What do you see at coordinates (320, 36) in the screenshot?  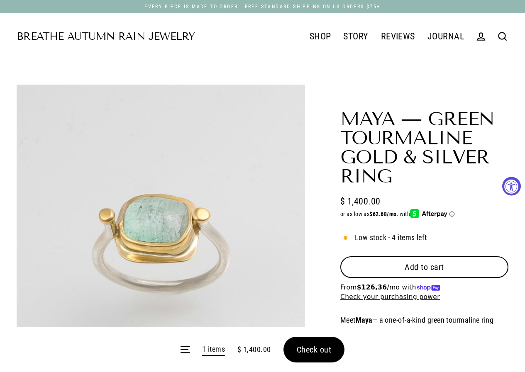 I see `a: SHOP` at bounding box center [320, 36].